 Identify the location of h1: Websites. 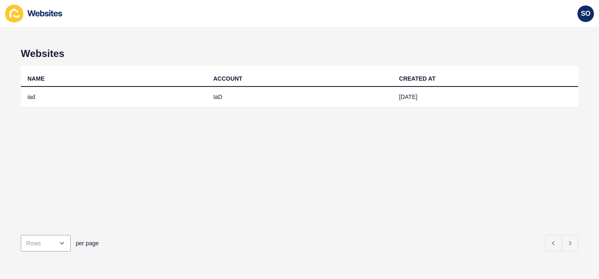
(300, 54).